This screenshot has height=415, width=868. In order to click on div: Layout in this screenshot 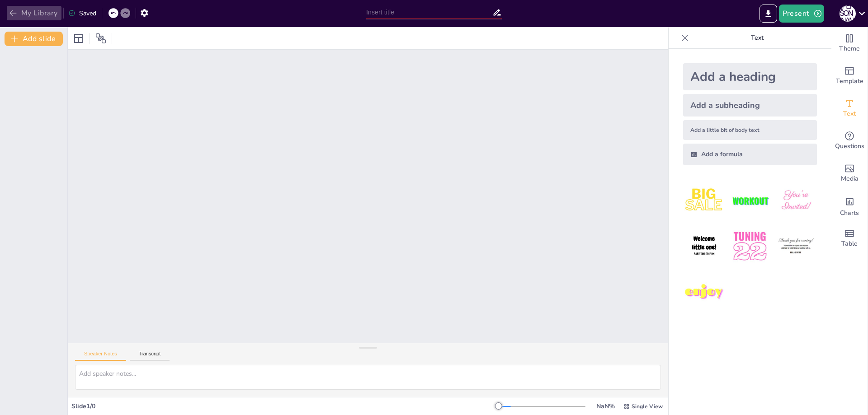, I will do `click(79, 38)`.